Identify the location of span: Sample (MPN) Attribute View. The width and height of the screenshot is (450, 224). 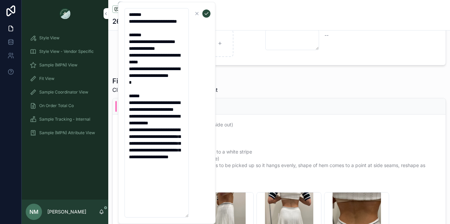
(67, 133).